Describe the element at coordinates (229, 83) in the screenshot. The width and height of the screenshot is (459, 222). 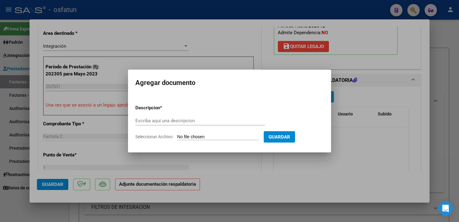
I see `h2: Agregar documento` at that location.